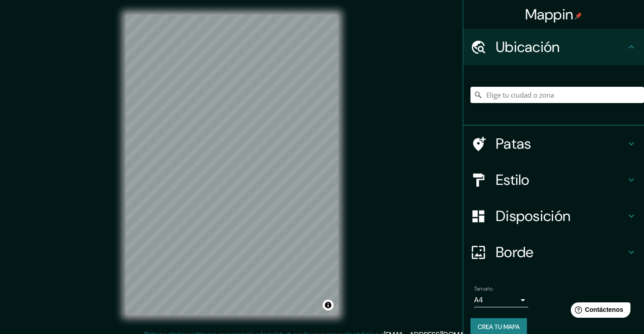  What do you see at coordinates (557, 95) in the screenshot?
I see `input: Elige tu ciudad o zona` at bounding box center [557, 95].